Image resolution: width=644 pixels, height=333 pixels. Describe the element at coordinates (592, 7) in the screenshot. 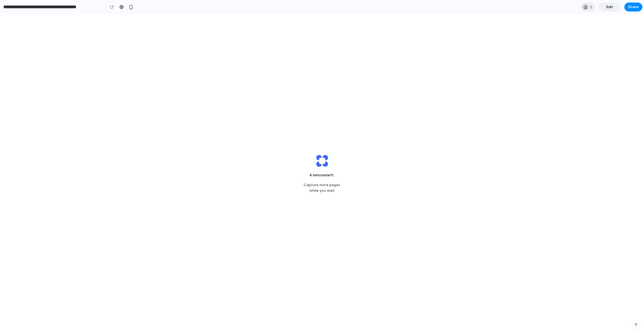

I see `span: 1` at that location.